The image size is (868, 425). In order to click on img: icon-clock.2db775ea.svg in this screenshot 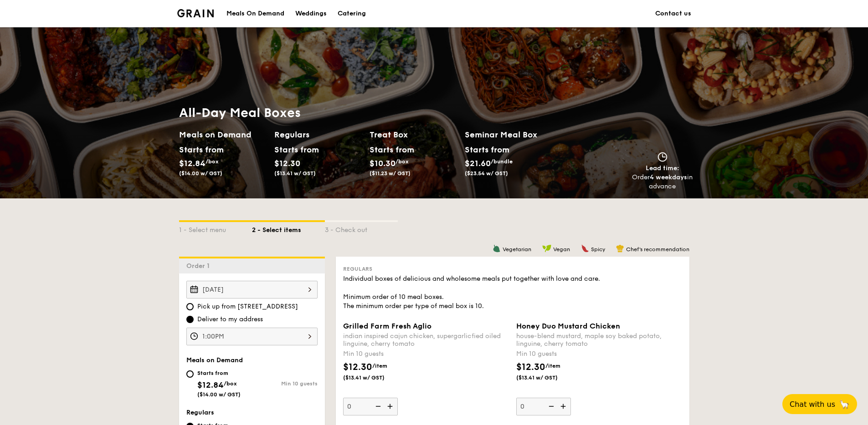, I will do `click(662, 157)`.